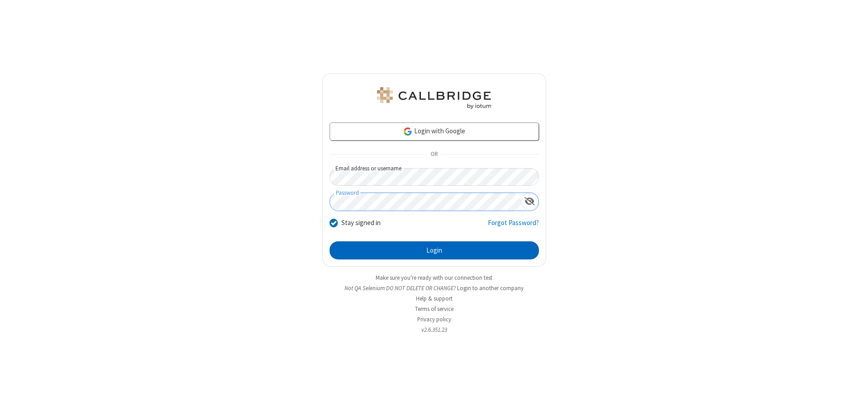  What do you see at coordinates (434, 329) in the screenshot?
I see `li: v2.6.351.23` at bounding box center [434, 329].